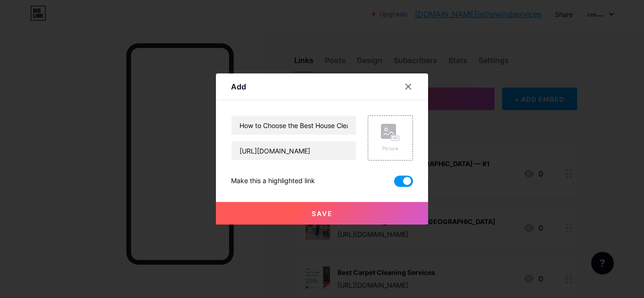 This screenshot has width=644, height=298. Describe the element at coordinates (294, 125) in the screenshot. I see `input: Title` at that location.